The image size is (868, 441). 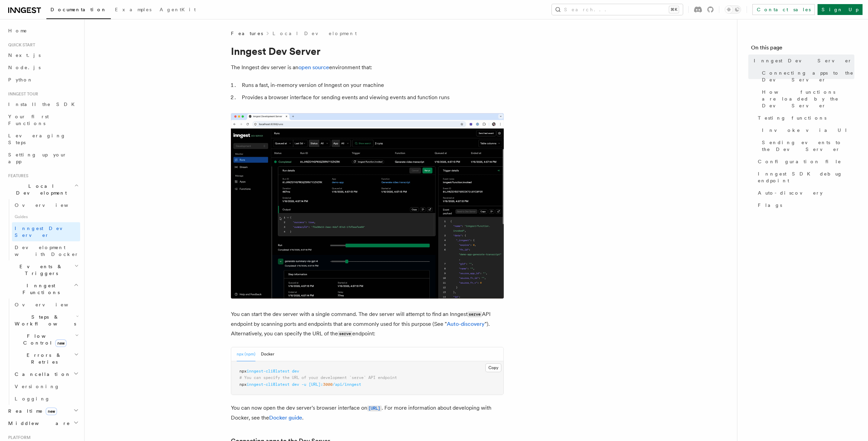 I want to click on a: AgentKit, so click(x=177, y=11).